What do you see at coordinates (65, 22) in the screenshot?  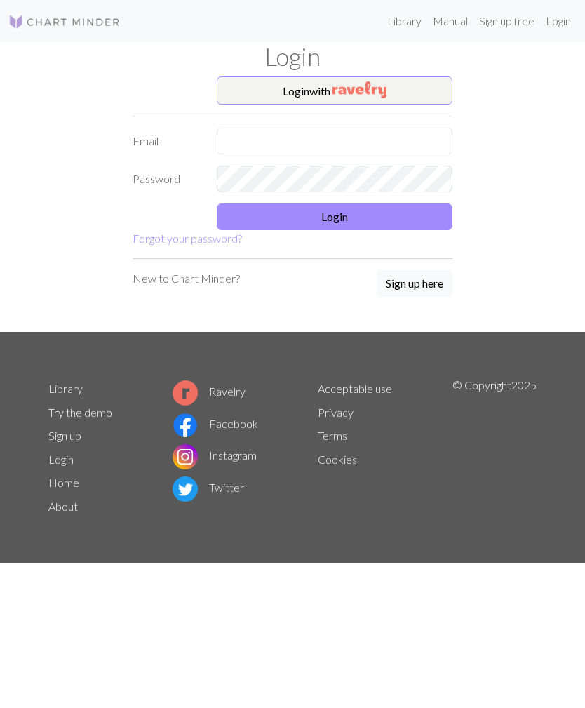 I see `img: Logo` at bounding box center [65, 22].